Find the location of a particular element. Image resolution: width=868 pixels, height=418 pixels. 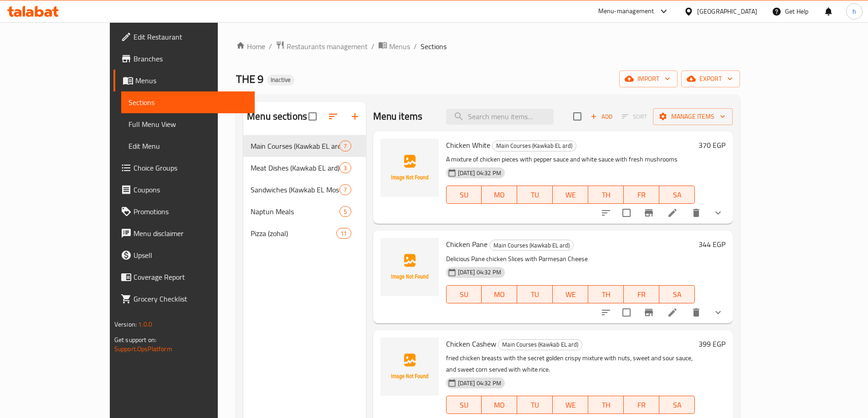

span: Add is located at coordinates (601, 117).